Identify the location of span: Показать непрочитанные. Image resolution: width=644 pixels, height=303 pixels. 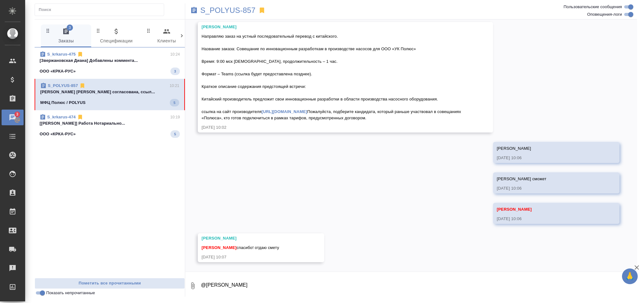
(71, 293).